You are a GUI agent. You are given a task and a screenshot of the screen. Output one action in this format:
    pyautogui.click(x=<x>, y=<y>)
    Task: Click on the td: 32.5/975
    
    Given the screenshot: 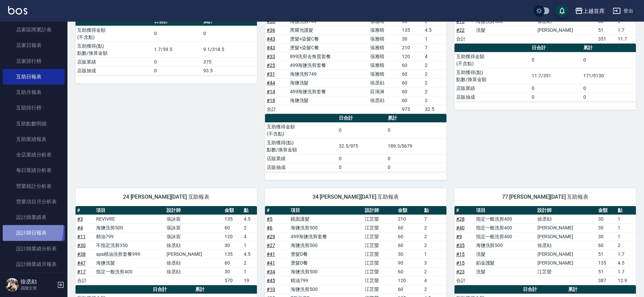 What is the action you would take?
    pyautogui.click(x=361, y=146)
    